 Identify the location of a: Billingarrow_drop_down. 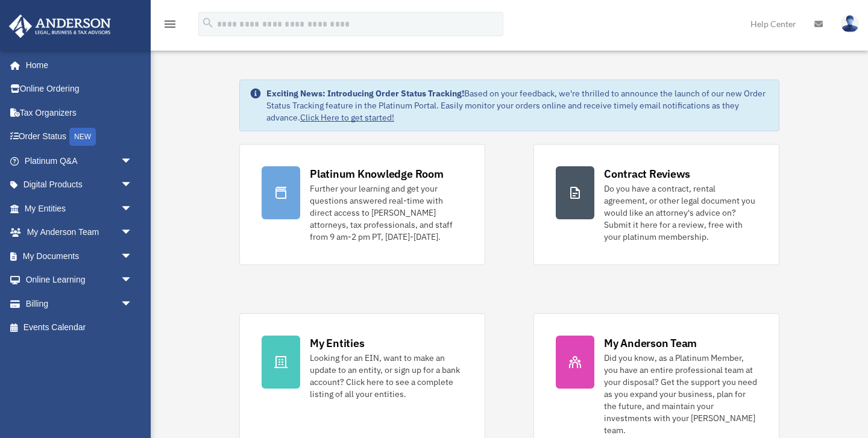
(80, 304).